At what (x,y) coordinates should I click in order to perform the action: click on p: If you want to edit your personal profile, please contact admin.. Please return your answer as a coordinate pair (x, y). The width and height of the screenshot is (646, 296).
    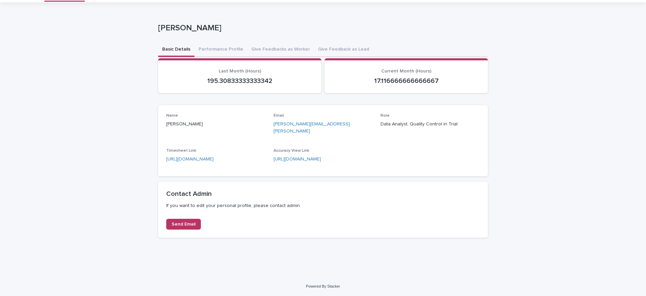
    Looking at the image, I should click on (323, 205).